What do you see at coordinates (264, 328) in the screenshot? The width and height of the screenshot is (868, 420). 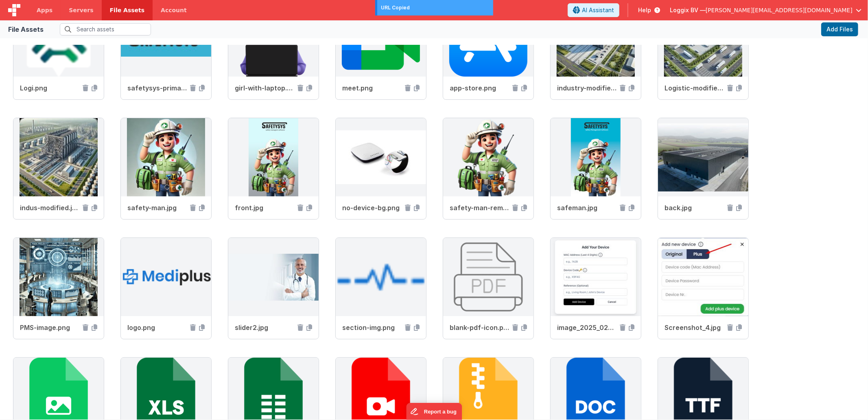 I see `span: slider2.jpg` at bounding box center [264, 328].